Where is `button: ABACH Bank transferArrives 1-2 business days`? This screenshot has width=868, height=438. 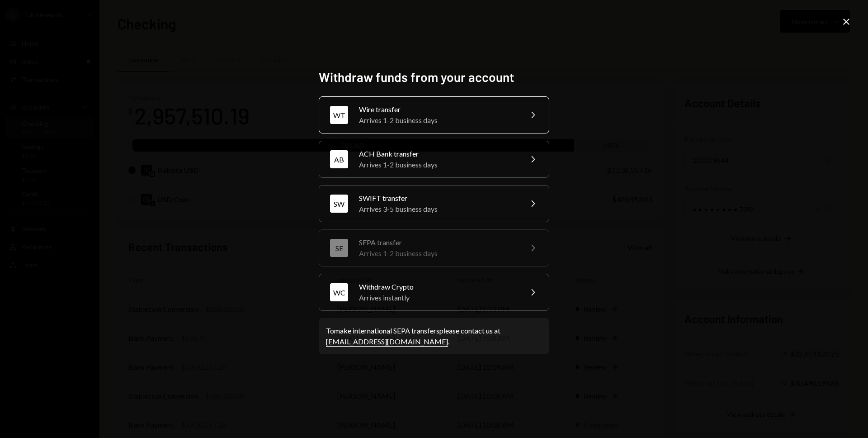
button: ABACH Bank transferArrives 1-2 business days is located at coordinates (434, 159).